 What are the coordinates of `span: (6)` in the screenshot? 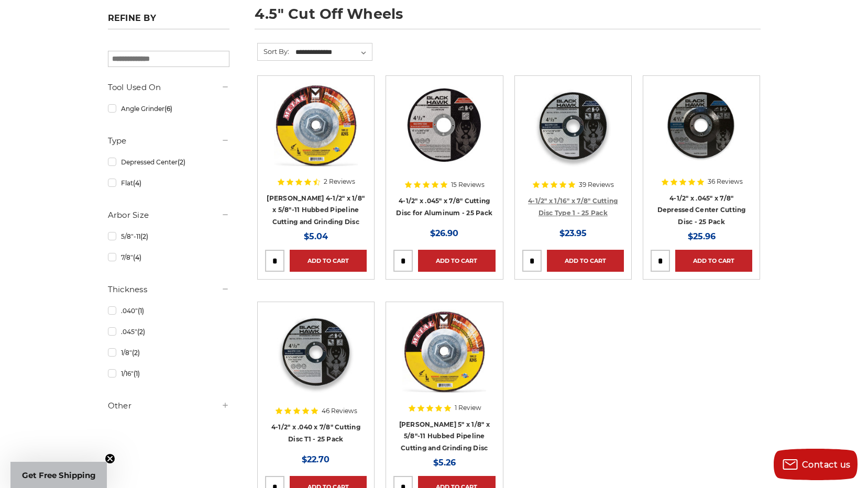 It's located at (168, 108).